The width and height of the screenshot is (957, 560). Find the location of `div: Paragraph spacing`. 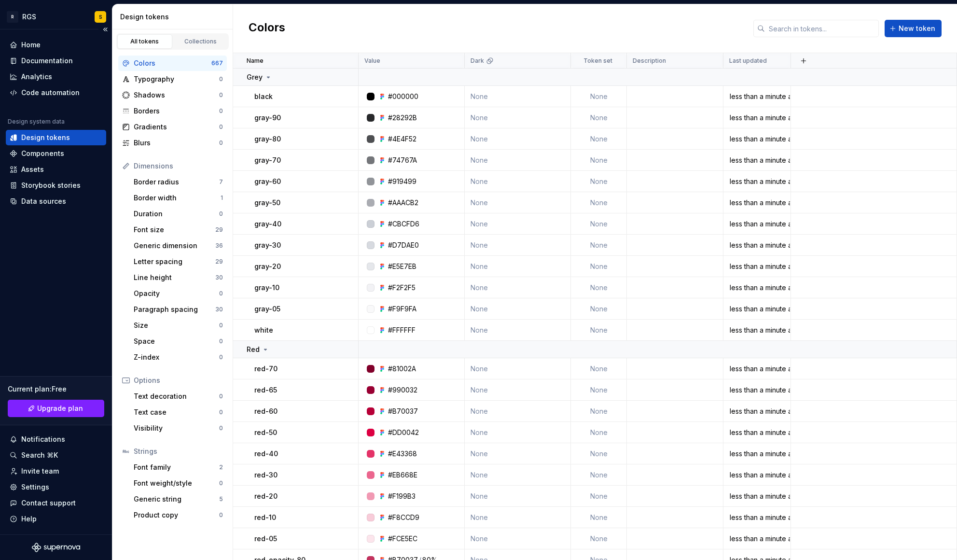

div: Paragraph spacing is located at coordinates (174, 309).